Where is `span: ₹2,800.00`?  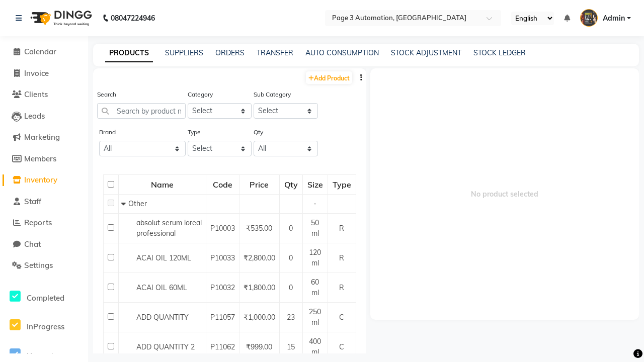
span: ₹2,800.00 is located at coordinates (259, 258).